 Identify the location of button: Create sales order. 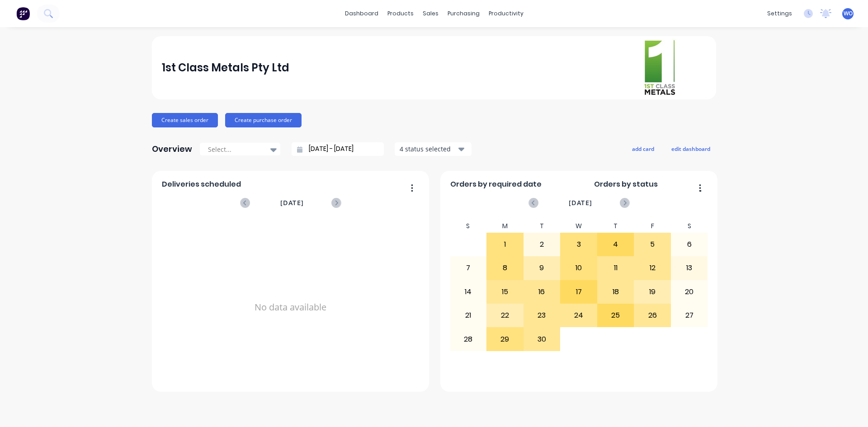
(185, 121).